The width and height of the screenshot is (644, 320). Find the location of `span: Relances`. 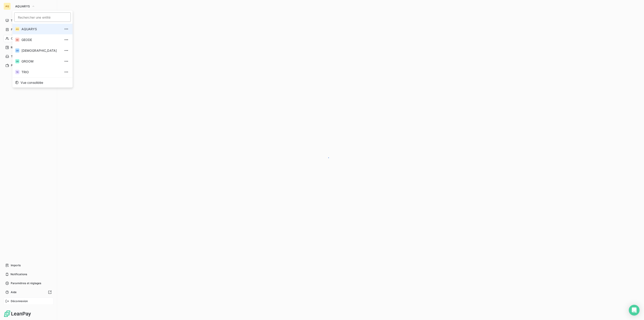

span: Relances is located at coordinates (17, 48).